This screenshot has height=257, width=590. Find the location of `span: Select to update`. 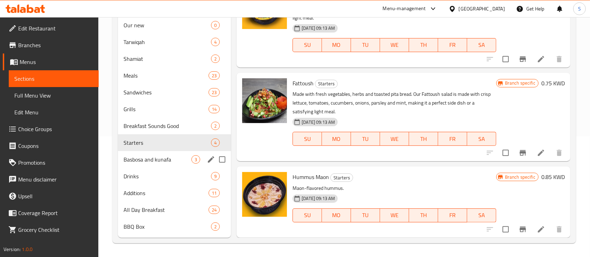

span: Select to update is located at coordinates (506, 153).